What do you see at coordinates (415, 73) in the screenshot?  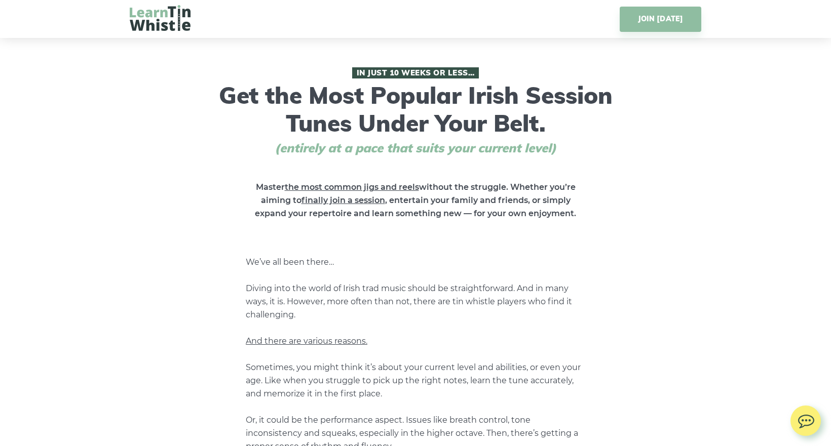 I see `span: In Just 10 Weeks or Less…` at bounding box center [415, 73].